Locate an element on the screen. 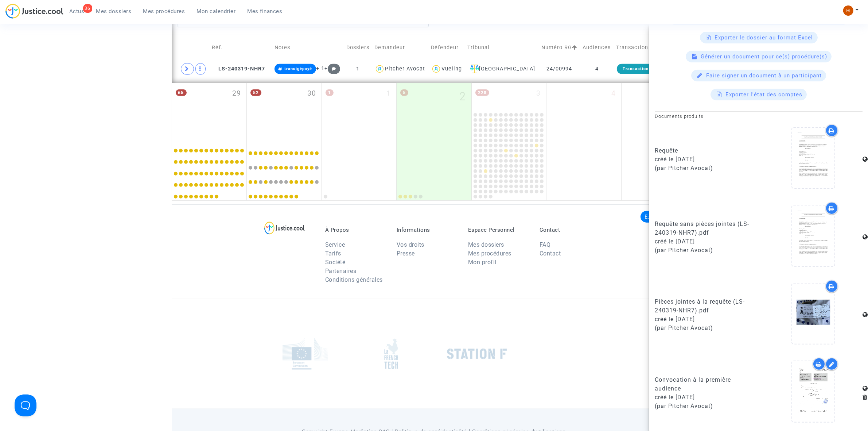  img: europe_commision.png is located at coordinates (305, 353).